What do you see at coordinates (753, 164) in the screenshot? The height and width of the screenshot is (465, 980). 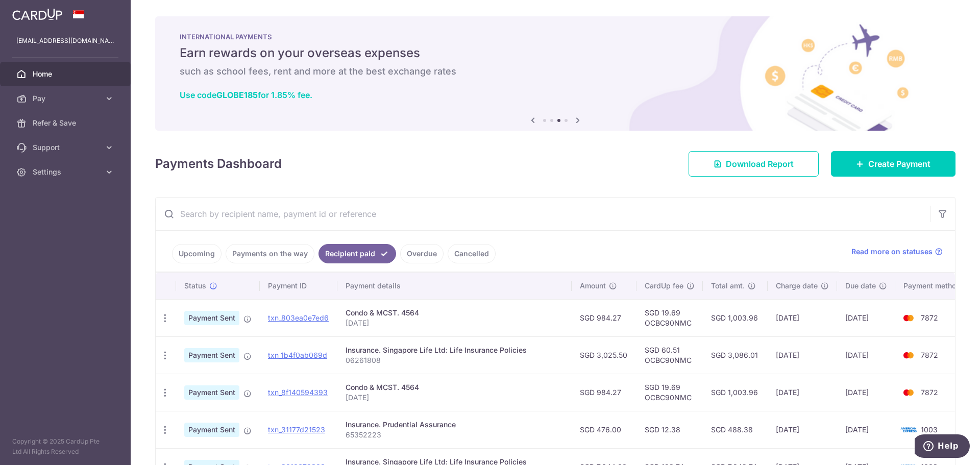 I see `a: Download Report` at bounding box center [753, 164].